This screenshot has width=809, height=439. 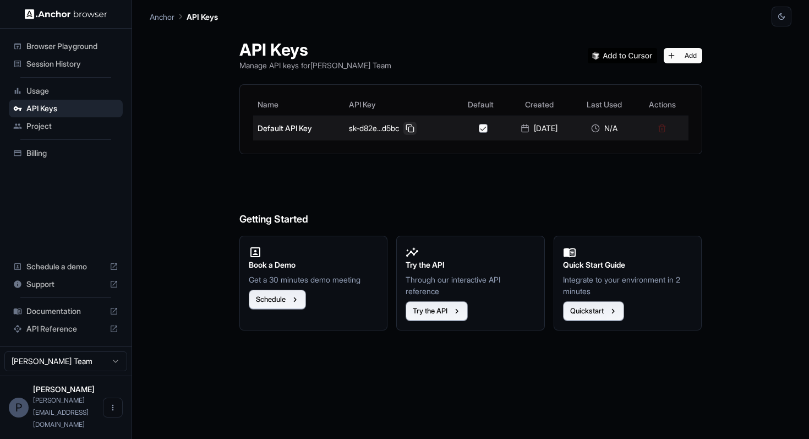 What do you see at coordinates (299, 128) in the screenshot?
I see `td: Default API Key` at bounding box center [299, 128].